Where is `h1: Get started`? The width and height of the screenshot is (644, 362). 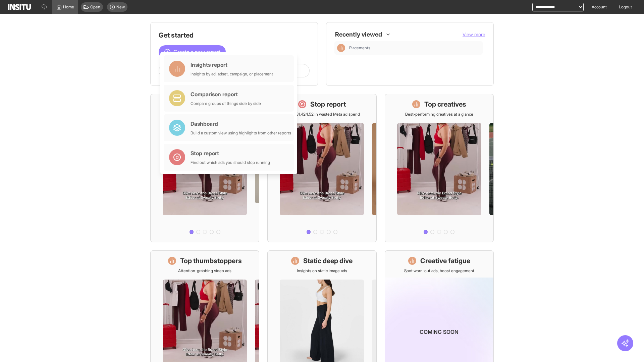
h1: Get started is located at coordinates (234, 35).